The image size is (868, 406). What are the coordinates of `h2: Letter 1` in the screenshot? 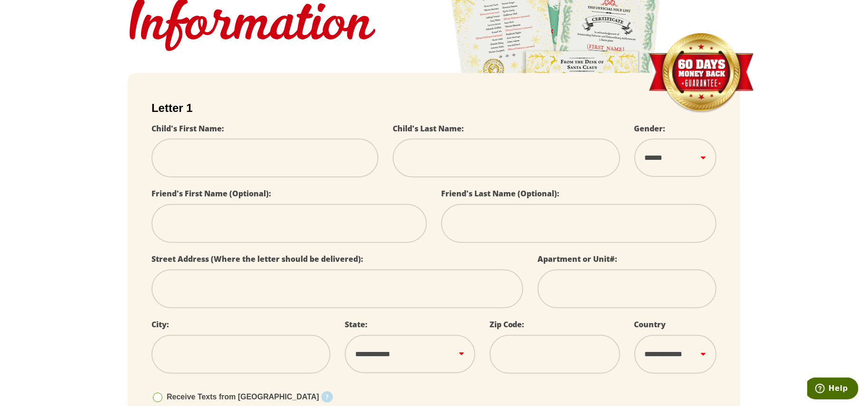 It's located at (434, 108).